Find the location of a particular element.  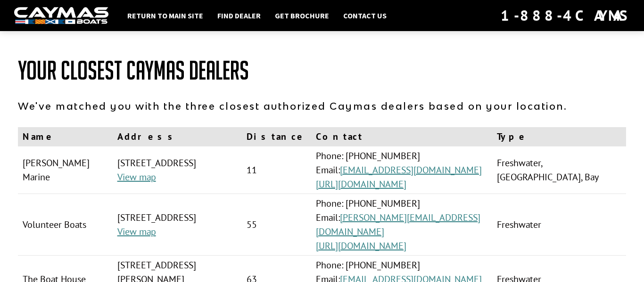

h1: Your Closest Caymas Dealers is located at coordinates (322, 70).